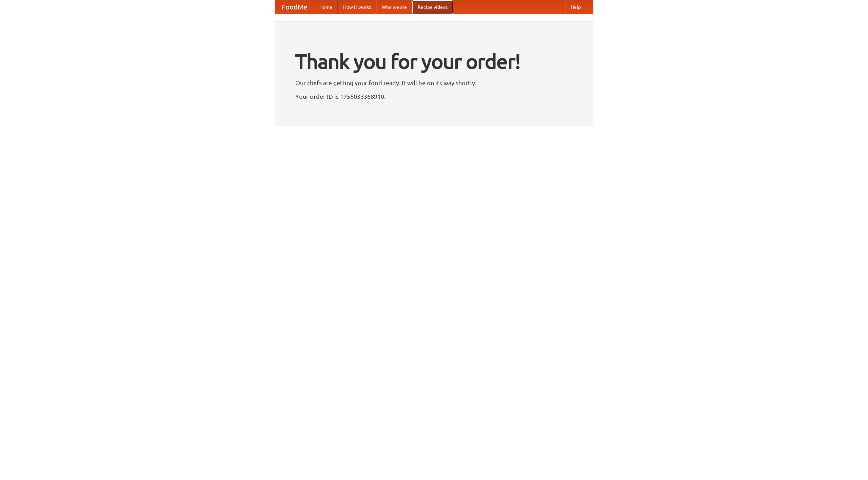 This screenshot has height=480, width=868. I want to click on p: Your order ID is 1755033368910., so click(434, 96).